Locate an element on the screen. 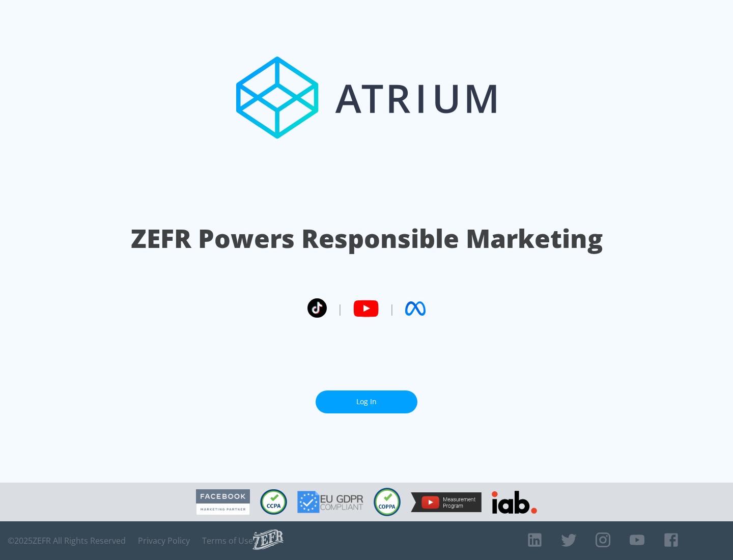 The width and height of the screenshot is (733, 560). a: Log In is located at coordinates (366, 402).